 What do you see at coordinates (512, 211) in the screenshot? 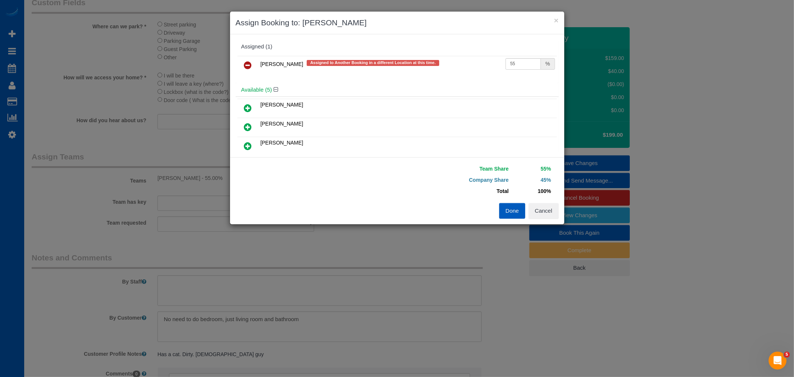
I see `button: Done` at bounding box center [512, 211].